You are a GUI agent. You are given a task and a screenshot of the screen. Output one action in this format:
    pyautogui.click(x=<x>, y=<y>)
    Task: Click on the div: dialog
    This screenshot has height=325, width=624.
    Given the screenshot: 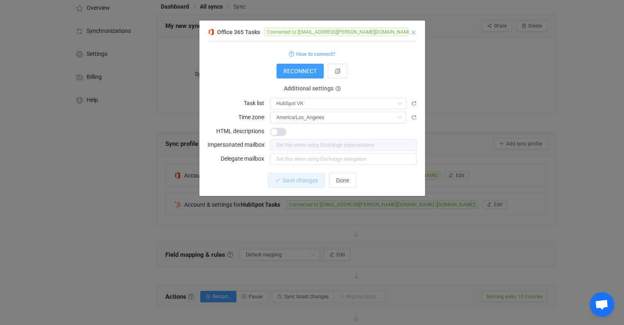 What is the action you would take?
    pyautogui.click(x=312, y=108)
    